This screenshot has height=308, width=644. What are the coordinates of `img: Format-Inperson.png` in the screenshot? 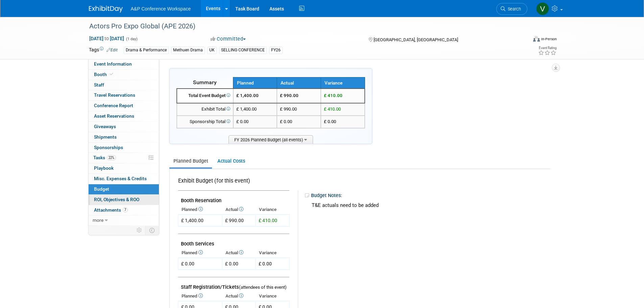 It's located at (536, 39).